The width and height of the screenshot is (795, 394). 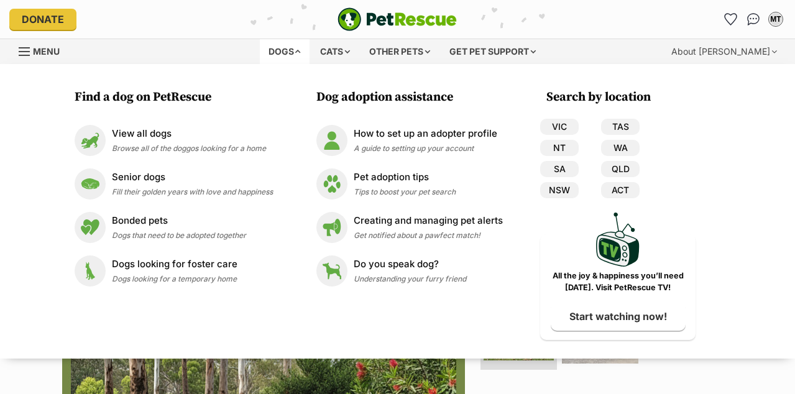 What do you see at coordinates (90, 271) in the screenshot?
I see `img: Dogs looking for foster care` at bounding box center [90, 271].